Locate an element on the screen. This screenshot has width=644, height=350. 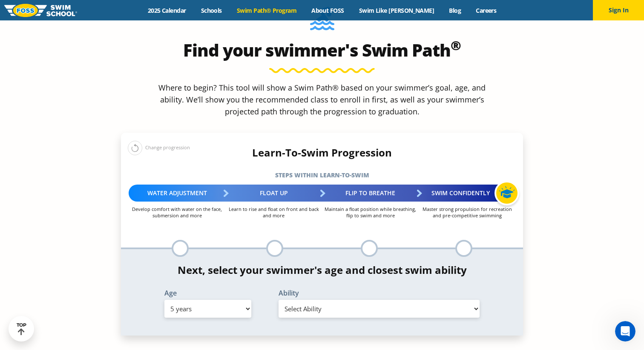
label: Age is located at coordinates (208, 293).